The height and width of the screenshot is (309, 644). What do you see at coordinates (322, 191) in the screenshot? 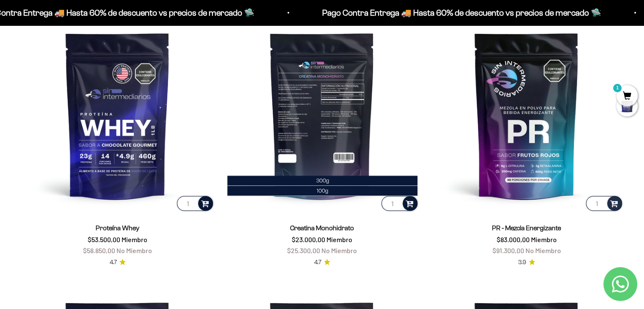
I see `span: 100g` at bounding box center [322, 191].